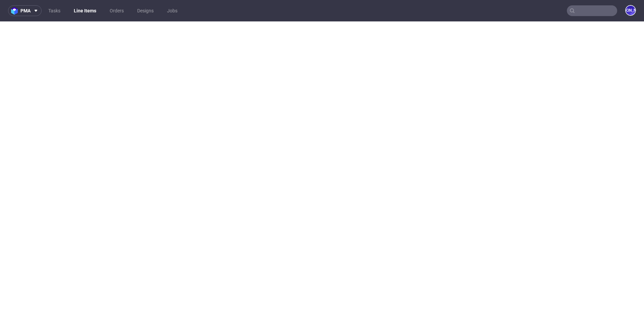 The image size is (644, 309). Describe the element at coordinates (16, 11) in the screenshot. I see `img: logo` at that location.